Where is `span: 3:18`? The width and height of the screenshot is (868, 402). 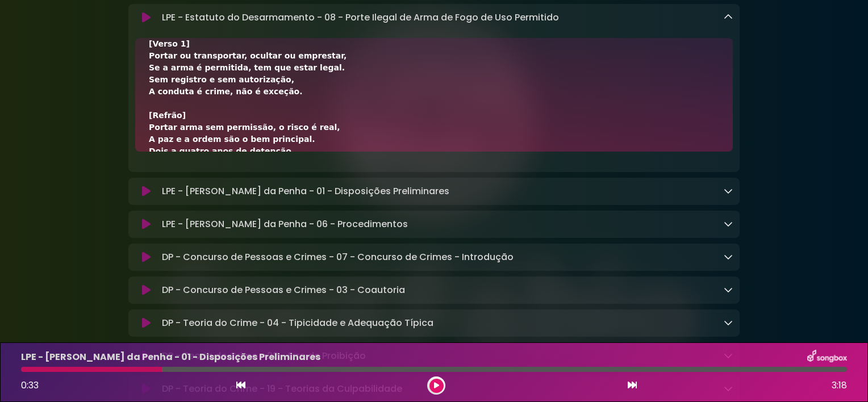
span: 3:18 is located at coordinates (839, 385).